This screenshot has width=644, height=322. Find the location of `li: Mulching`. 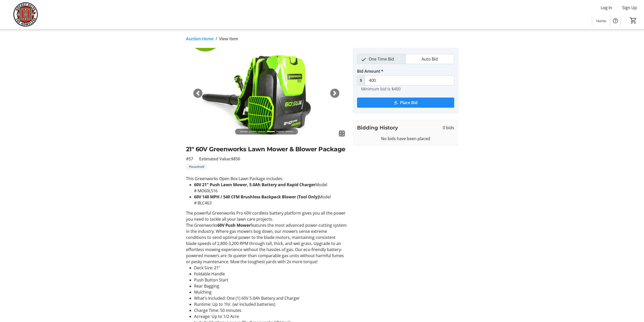

li: Mulching is located at coordinates (271, 292).